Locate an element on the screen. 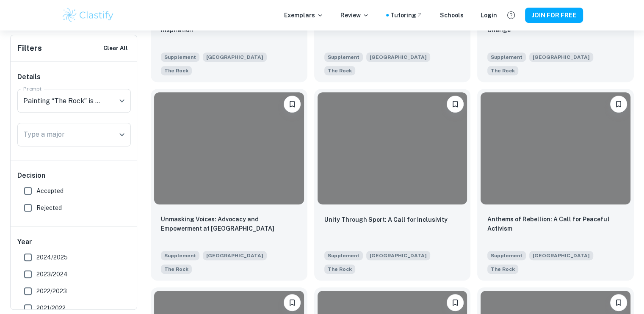  p: Anthems of Rebellion: A Call for Peaceful Activism is located at coordinates (555, 224).